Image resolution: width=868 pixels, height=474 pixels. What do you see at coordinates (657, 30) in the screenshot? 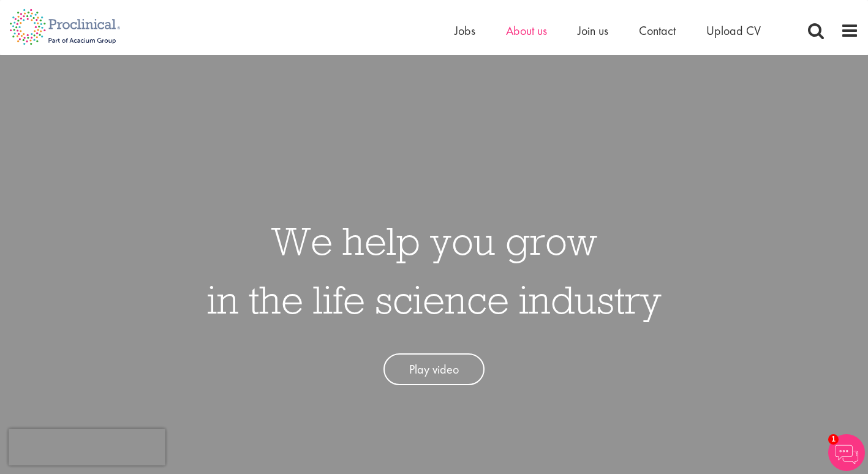
I see `a: Contact` at bounding box center [657, 30].